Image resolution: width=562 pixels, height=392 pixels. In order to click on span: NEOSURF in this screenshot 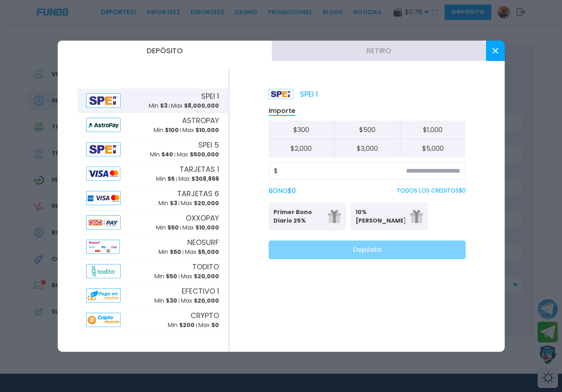, I will do `click(203, 242)`.